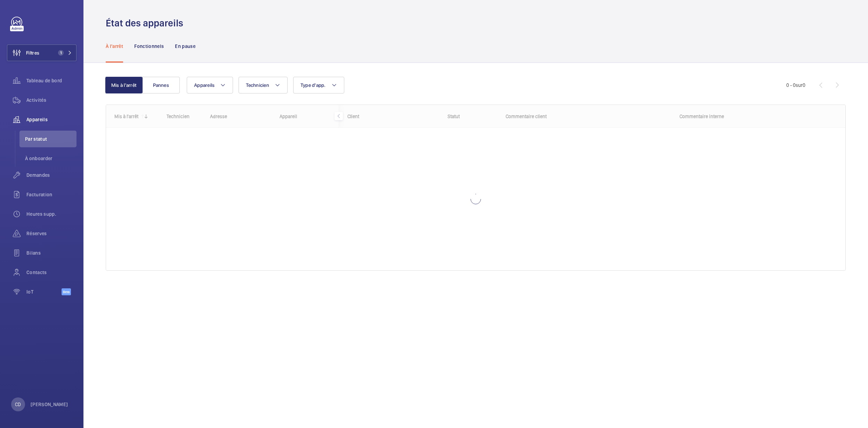  Describe the element at coordinates (50, 139) in the screenshot. I see `span: Par statut` at that location.